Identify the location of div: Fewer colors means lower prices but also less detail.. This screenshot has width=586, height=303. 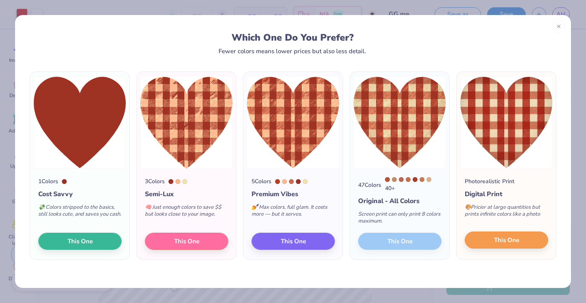
(292, 51).